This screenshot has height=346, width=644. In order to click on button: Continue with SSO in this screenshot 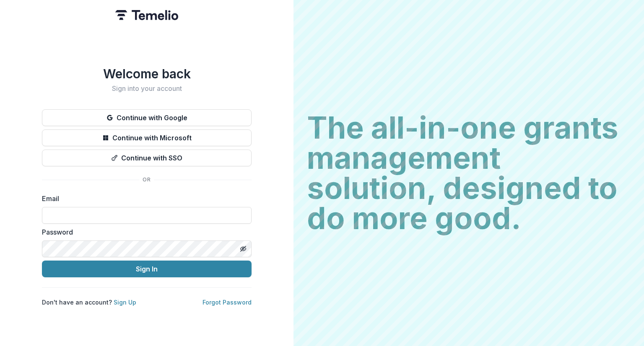, I will do `click(147, 158)`.